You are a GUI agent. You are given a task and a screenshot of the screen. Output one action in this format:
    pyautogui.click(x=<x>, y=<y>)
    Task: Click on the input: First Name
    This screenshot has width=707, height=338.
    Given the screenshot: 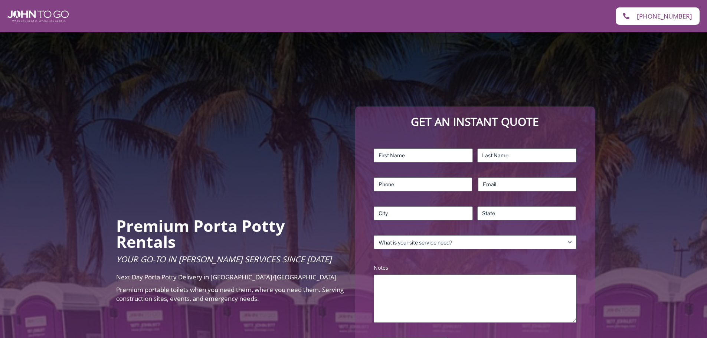 What is the action you would take?
    pyautogui.click(x=423, y=156)
    